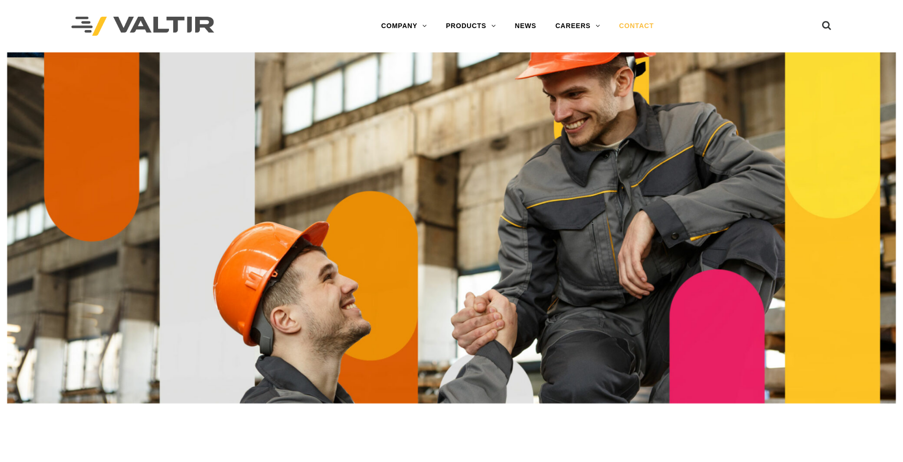 This screenshot has height=462, width=903. Describe the element at coordinates (525, 26) in the screenshot. I see `a: NEWS` at that location.